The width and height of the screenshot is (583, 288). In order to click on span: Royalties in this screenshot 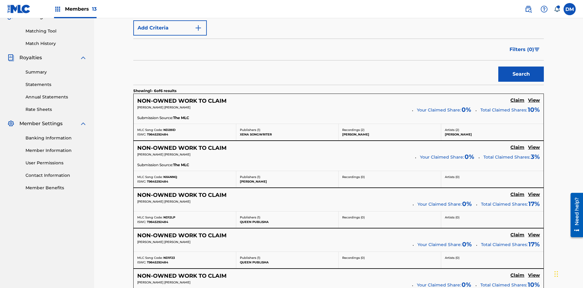, I will do `click(31, 58)`.